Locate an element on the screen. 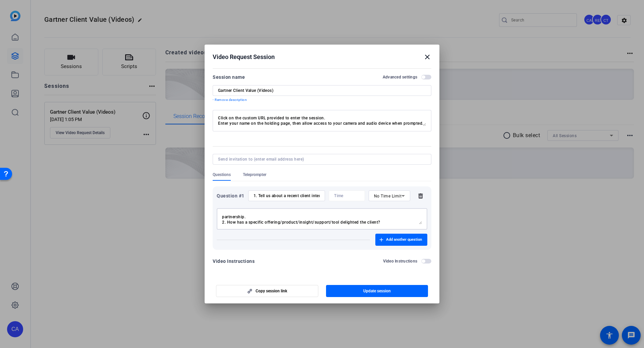 The image size is (644, 348). input: Enter your question here is located at coordinates (286, 196).